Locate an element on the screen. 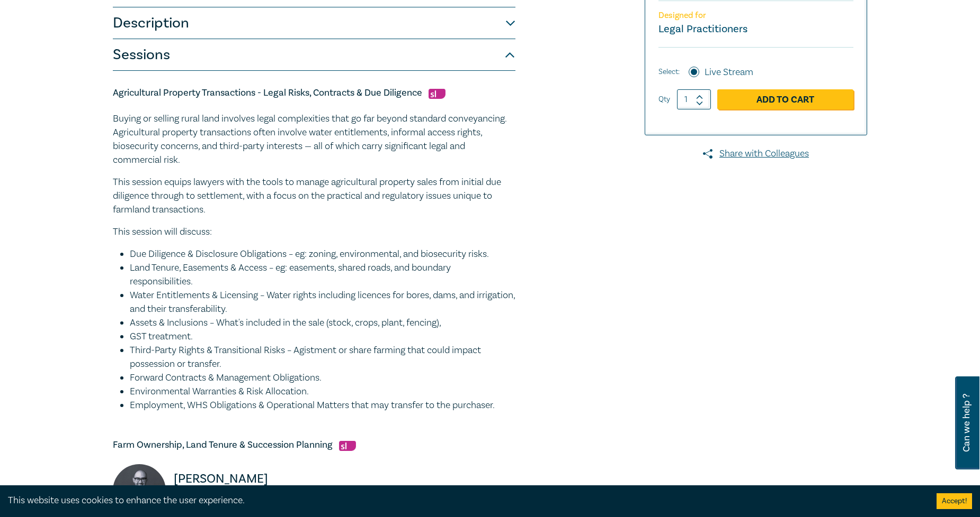  p: Buying or selling rural land involves legal complexities that go far beyond standard conveyancing... is located at coordinates (314, 139).